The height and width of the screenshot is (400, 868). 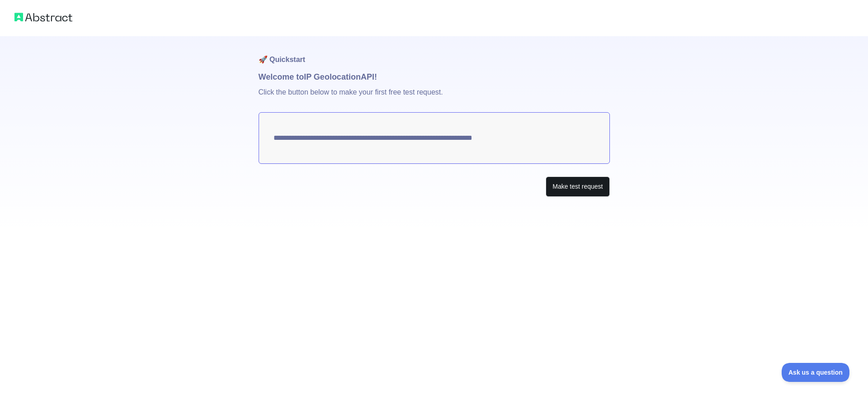 What do you see at coordinates (434, 97) in the screenshot?
I see `p: Click the button below to make your first free test request.` at bounding box center [434, 97].